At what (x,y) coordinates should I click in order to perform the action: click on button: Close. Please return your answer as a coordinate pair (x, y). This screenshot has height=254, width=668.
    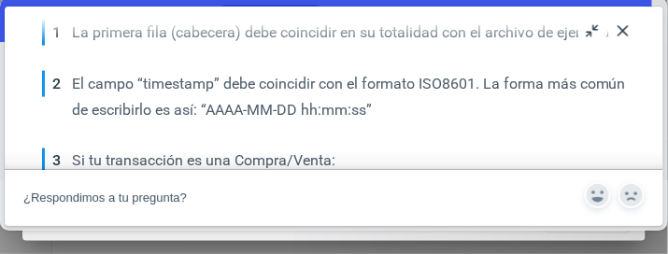
    Looking at the image, I should click on (623, 34).